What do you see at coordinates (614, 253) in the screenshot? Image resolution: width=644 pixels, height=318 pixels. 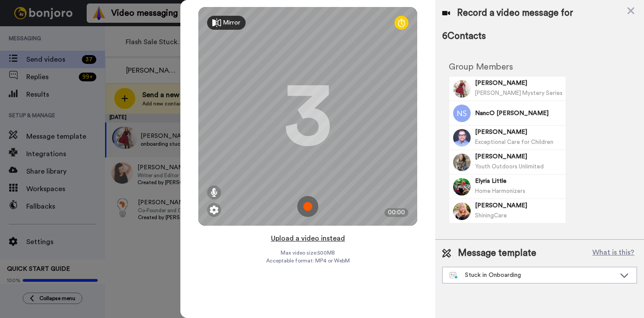 I see `button: What is this?` at bounding box center [614, 253].